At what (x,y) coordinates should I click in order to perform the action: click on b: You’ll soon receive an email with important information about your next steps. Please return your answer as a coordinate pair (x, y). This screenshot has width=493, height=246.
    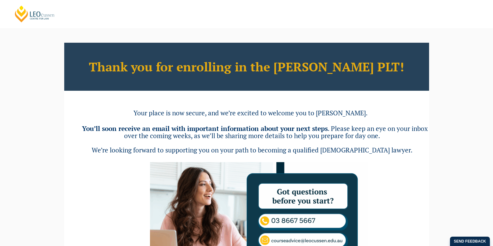
    Looking at the image, I should click on (205, 129).